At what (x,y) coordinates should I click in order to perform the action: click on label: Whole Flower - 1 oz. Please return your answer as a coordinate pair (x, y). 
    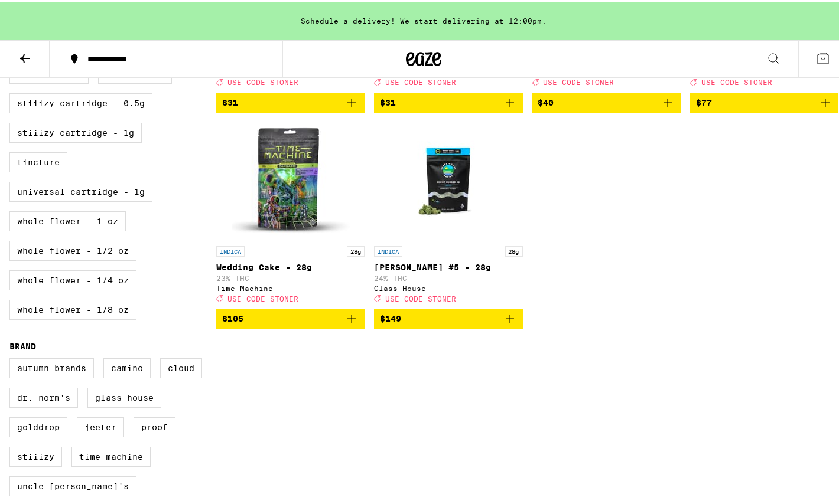
    Looking at the image, I should click on (67, 219).